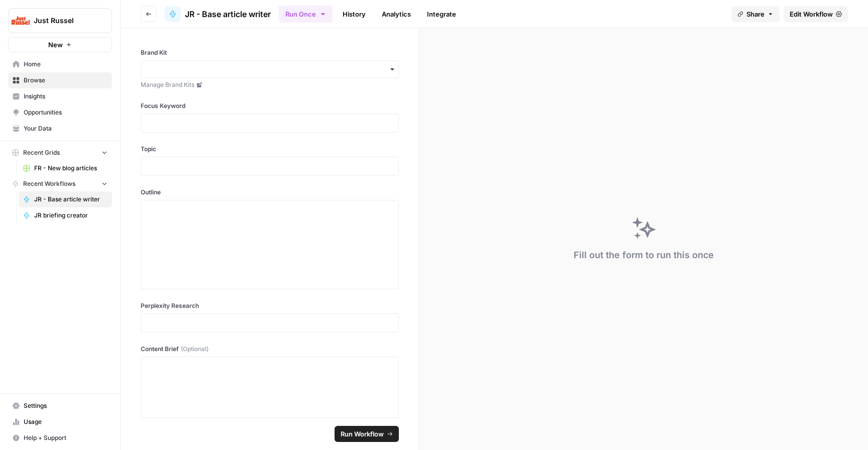  What do you see at coordinates (65, 405) in the screenshot?
I see `span: Settings` at bounding box center [65, 405].